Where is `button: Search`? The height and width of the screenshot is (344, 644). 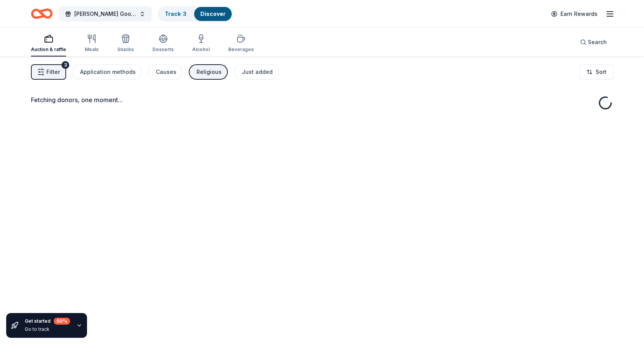
button: Search is located at coordinates (593, 43).